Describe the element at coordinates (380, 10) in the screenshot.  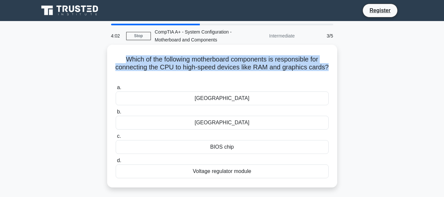
I see `a: Register` at that location.